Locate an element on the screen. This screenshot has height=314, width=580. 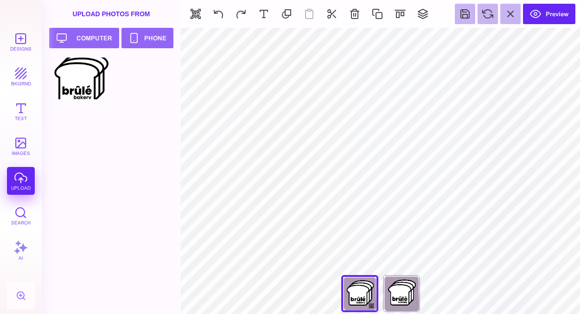
button: Computer is located at coordinates (84, 38).